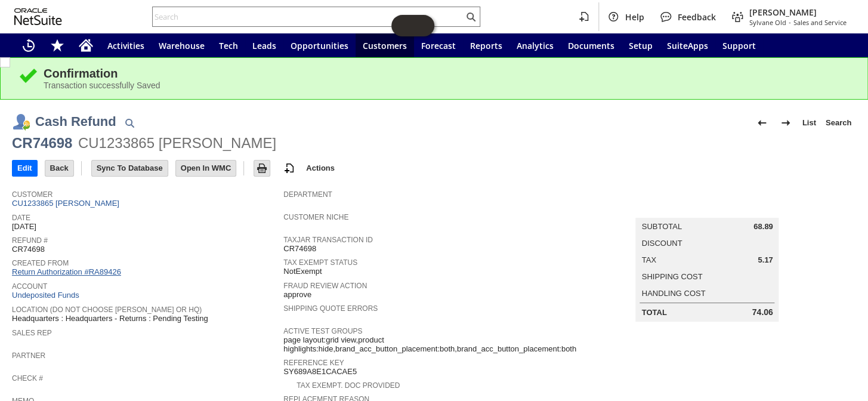 The image size is (868, 401). What do you see at coordinates (641, 46) in the screenshot?
I see `a: Setup` at bounding box center [641, 46].